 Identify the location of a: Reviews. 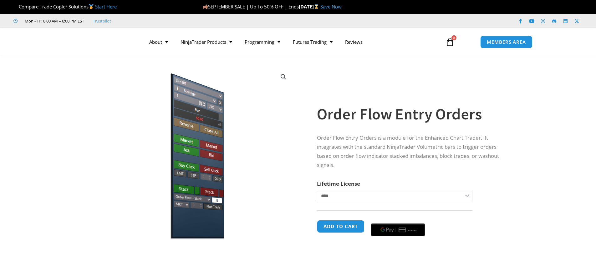
(354, 42).